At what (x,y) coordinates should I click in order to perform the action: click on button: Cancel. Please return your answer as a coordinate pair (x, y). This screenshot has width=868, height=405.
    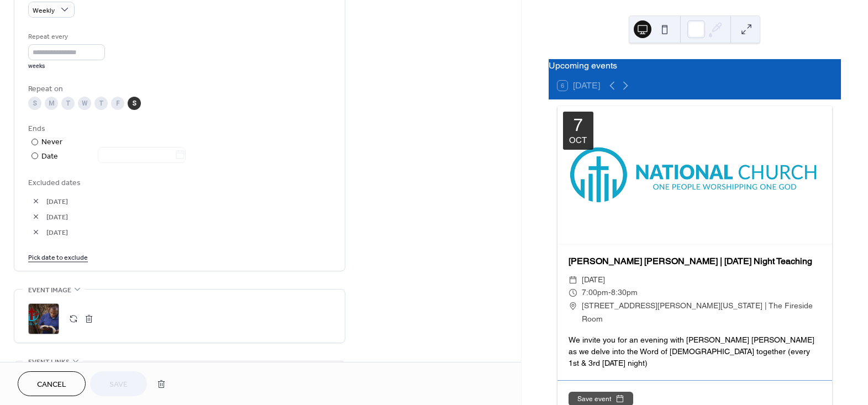
    Looking at the image, I should click on (52, 383).